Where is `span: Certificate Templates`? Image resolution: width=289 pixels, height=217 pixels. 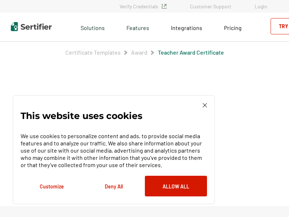
span: Certificate Templates is located at coordinates (93, 52).